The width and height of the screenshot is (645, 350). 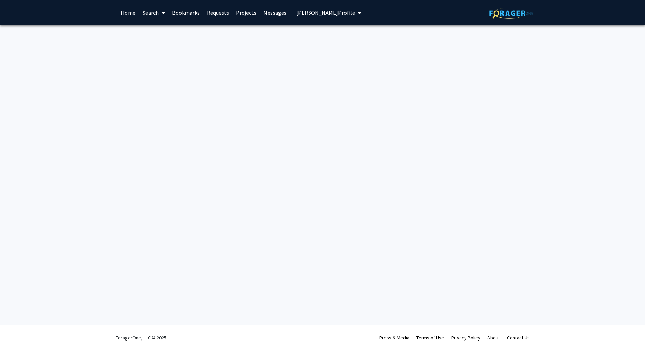 I want to click on a: Home, so click(x=128, y=13).